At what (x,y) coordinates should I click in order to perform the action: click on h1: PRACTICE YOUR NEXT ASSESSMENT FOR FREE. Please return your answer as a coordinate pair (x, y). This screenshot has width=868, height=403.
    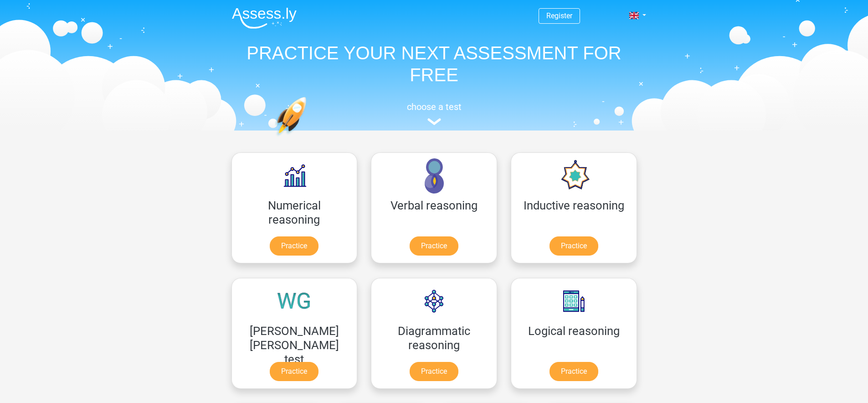
    Looking at the image, I should click on (434, 64).